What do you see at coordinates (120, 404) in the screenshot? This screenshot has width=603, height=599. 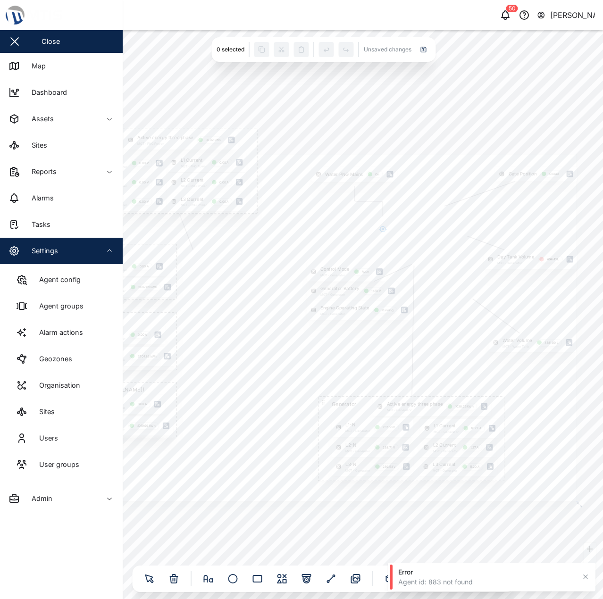 I see `div: Unit 6 CurrentMGT - Apartment Power0.00 A` at bounding box center [120, 404].